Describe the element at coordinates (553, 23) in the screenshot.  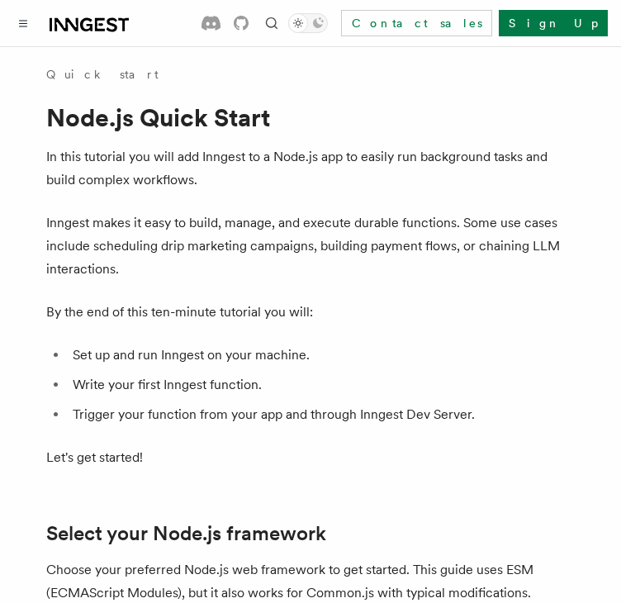
I see `a: Sign Up` at that location.